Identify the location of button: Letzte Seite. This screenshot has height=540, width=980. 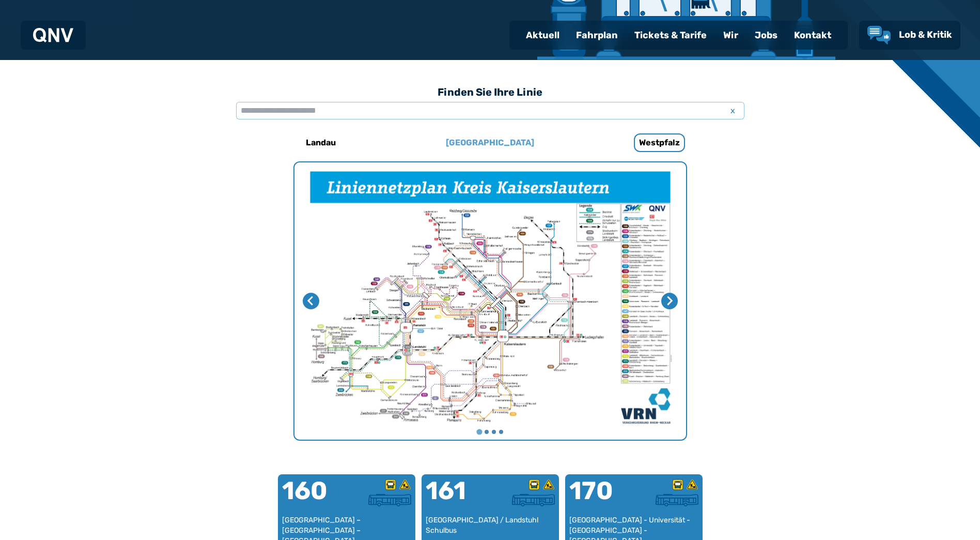
(311, 301).